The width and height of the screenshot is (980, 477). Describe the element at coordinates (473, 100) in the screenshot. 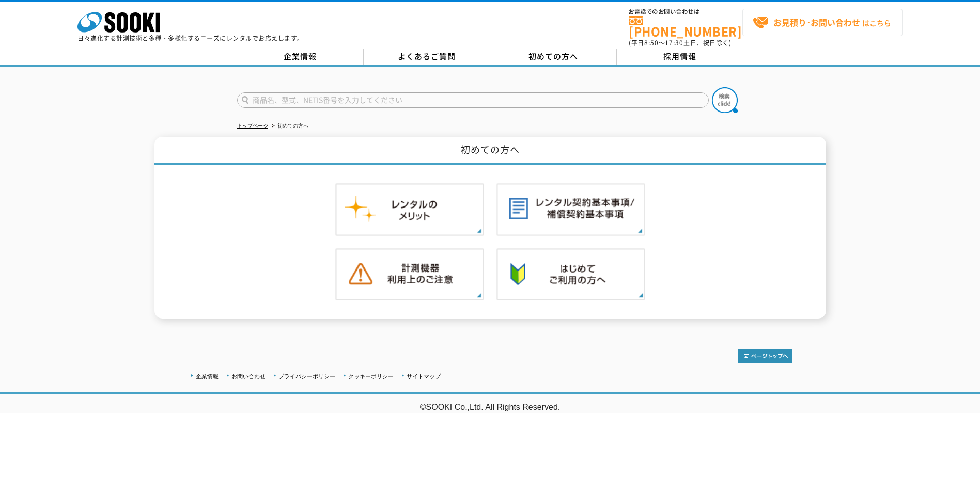

I see `input: 商品名、型式、NETIS番号を入力してください` at that location.